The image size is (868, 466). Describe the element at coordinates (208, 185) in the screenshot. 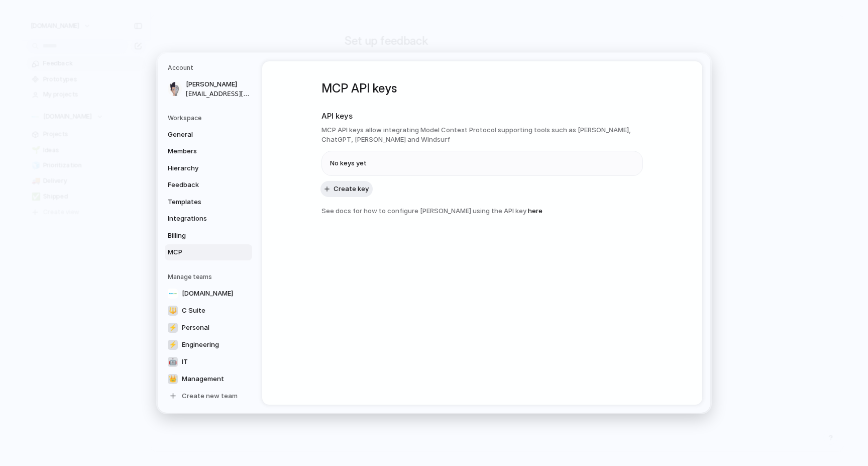

I see `a: Feedback` at that location.